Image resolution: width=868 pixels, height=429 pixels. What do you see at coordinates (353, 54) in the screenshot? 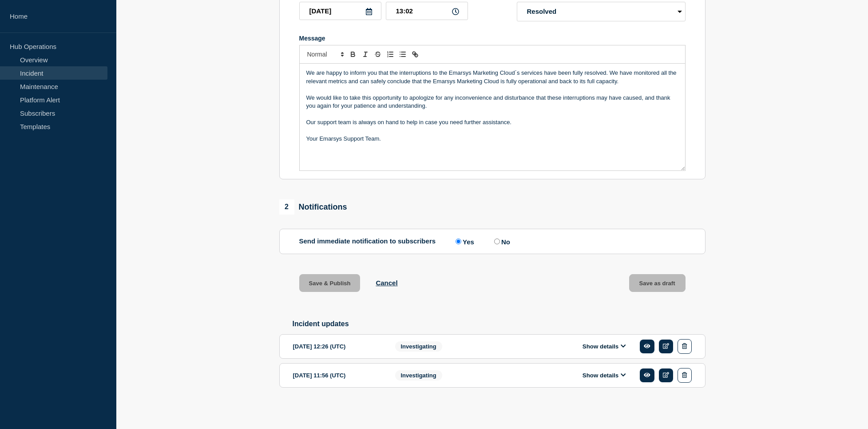
I see `button: Toggle bold text` at bounding box center [353, 54].